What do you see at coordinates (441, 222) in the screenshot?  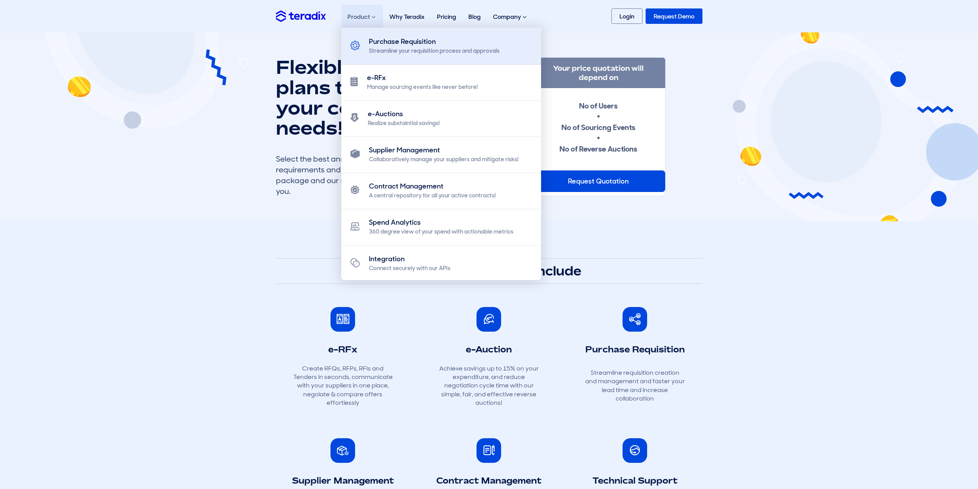 I see `div: Spend Analytics` at bounding box center [441, 222].